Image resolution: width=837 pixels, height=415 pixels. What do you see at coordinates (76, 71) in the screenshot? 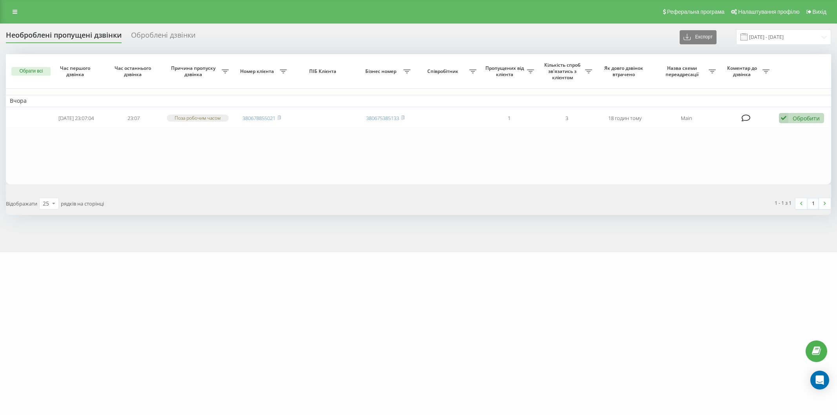
I see `span: Час першого дзвінка` at bounding box center [76, 71].